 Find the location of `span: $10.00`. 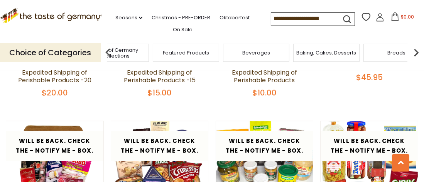

span: $10.00 is located at coordinates (264, 93).